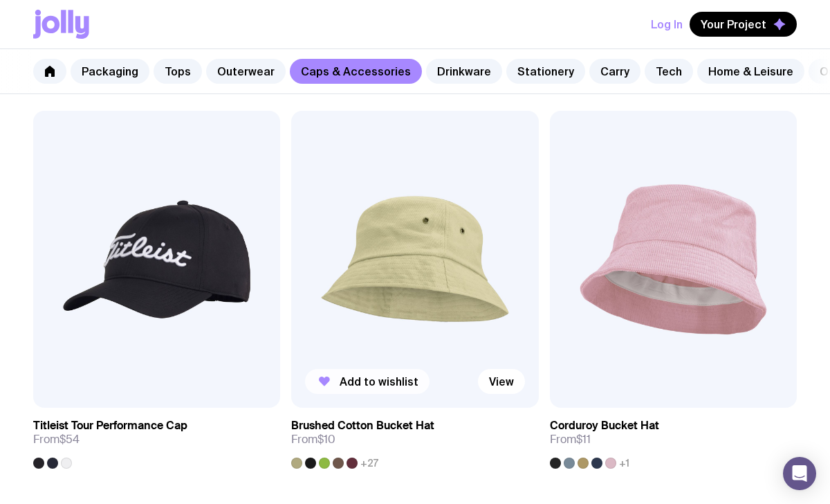 This screenshot has height=504, width=830. Describe the element at coordinates (69, 438) in the screenshot. I see `span: $54` at that location.